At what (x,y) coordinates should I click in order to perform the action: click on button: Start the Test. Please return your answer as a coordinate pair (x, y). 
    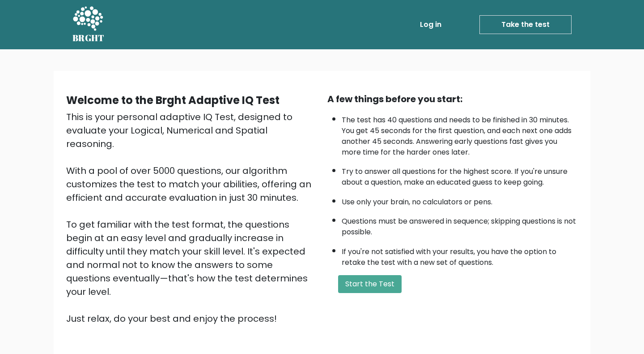
    Looking at the image, I should click on (370, 284).